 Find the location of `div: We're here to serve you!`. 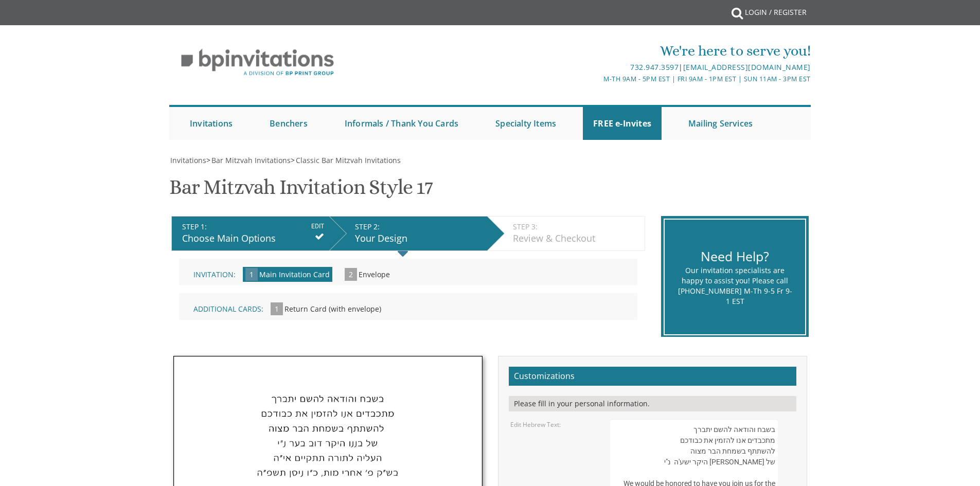

div: We're here to serve you! is located at coordinates (597, 51).